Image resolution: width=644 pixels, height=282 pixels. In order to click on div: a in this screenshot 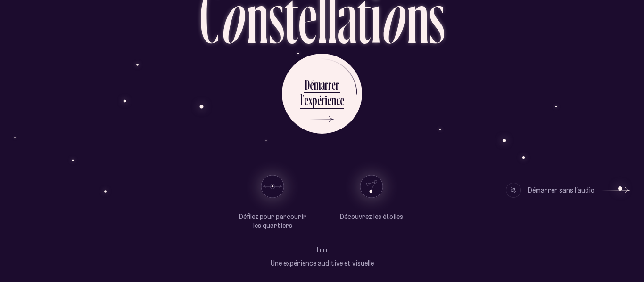, I will do `click(322, 84)`.